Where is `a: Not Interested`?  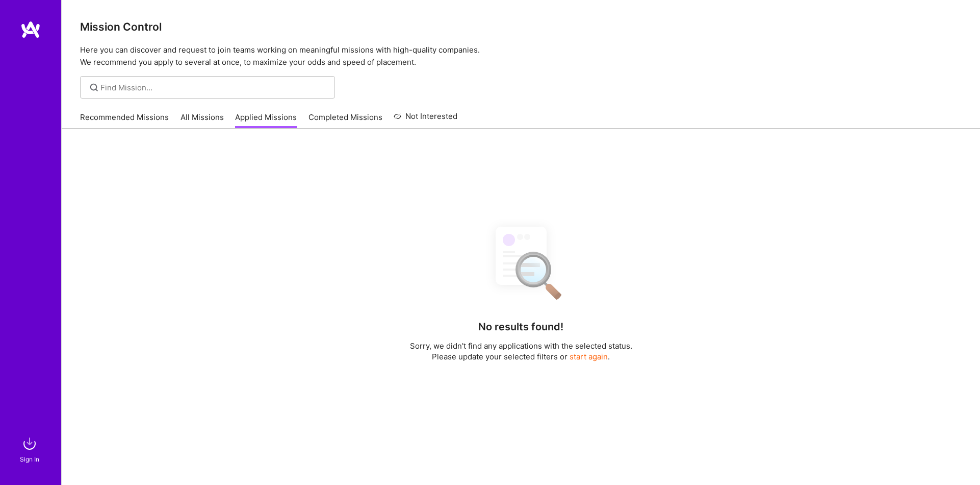 a: Not Interested is located at coordinates (425, 119).